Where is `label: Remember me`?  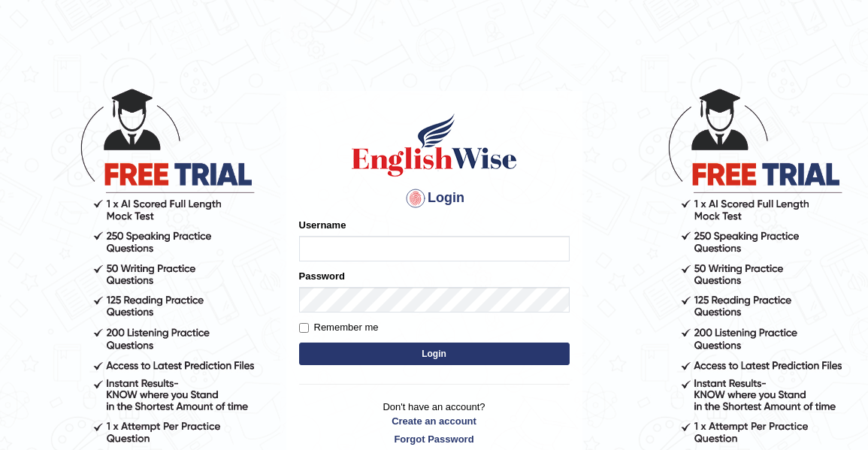
label: Remember me is located at coordinates (339, 327).